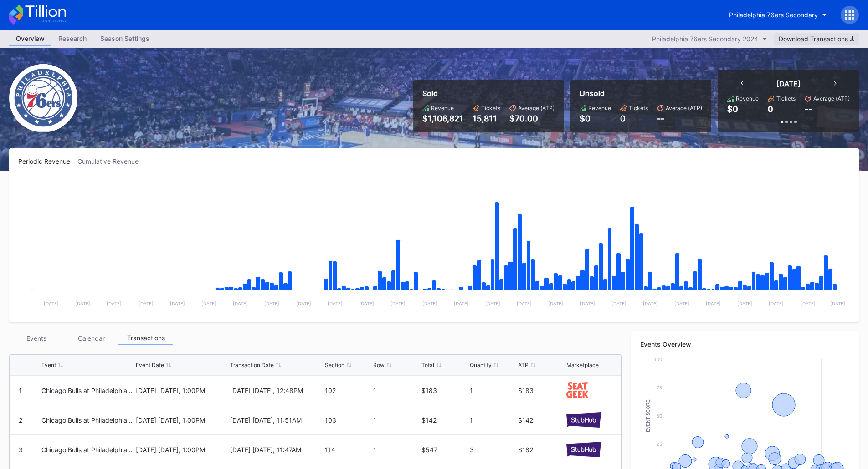 The height and width of the screenshot is (469, 868). What do you see at coordinates (648, 416) in the screenshot?
I see `text: Event Score` at bounding box center [648, 416].